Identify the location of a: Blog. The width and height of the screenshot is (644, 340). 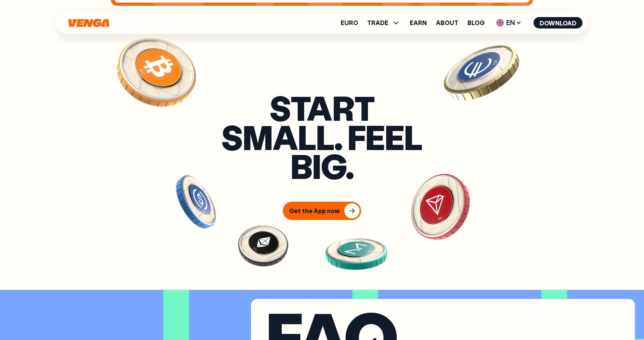
(476, 23).